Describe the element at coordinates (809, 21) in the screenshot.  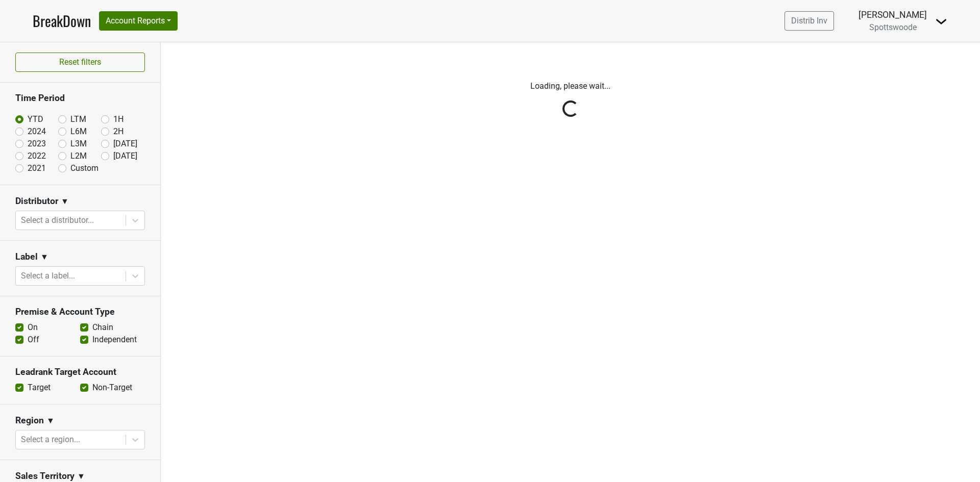
I see `a: Distrib Inv` at that location.